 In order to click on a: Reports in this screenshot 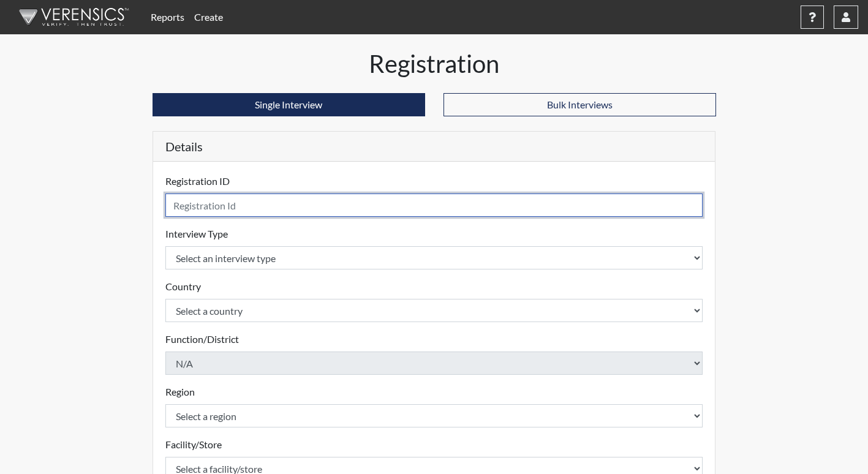, I will do `click(167, 17)`.